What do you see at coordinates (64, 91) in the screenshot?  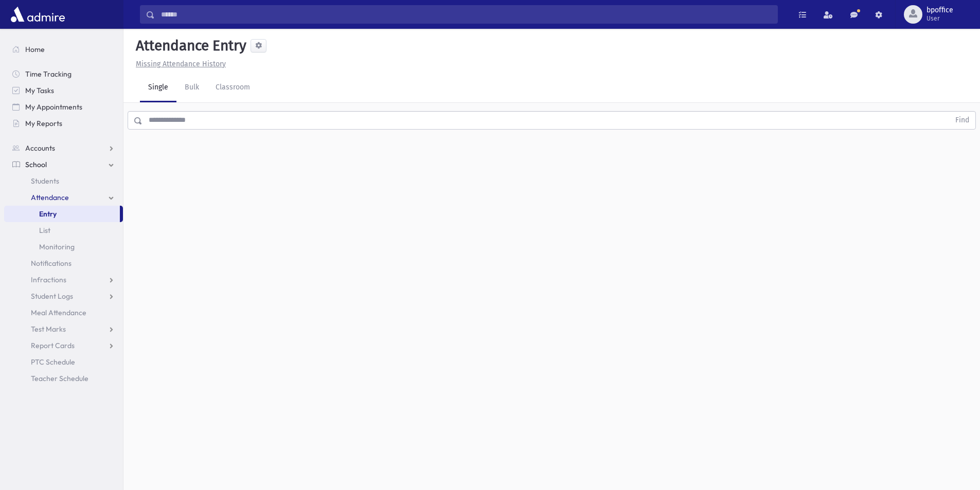 I see `a: My Tasks` at bounding box center [64, 91].